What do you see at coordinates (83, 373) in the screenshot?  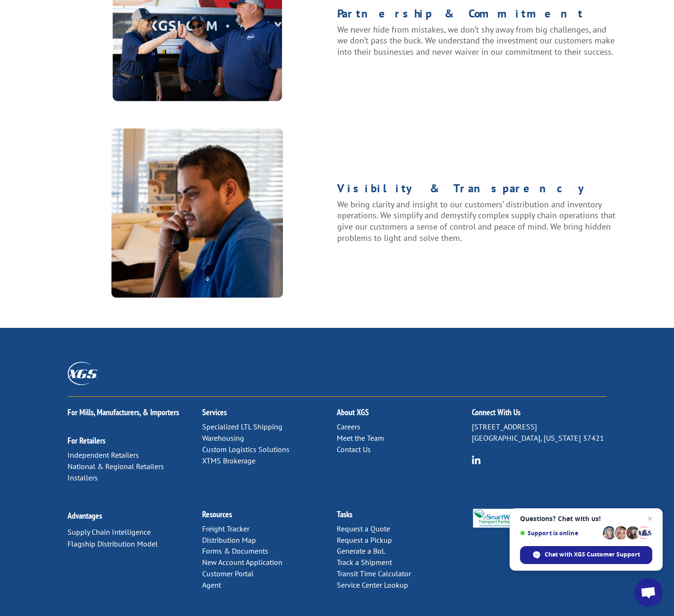 I see `img: XGS_Logos_ALL_2024_All_White` at bounding box center [83, 373].